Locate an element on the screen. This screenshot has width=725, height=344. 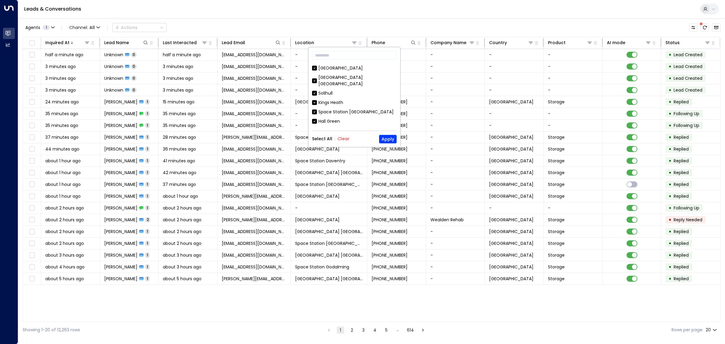
span: 41 minutes ago is located at coordinates (179, 161).